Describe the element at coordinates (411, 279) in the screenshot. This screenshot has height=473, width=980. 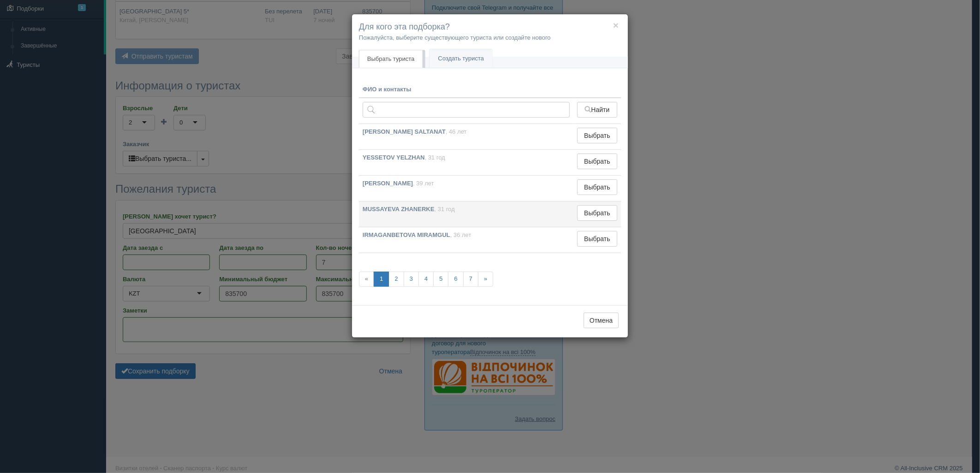
I see `a: 3` at that location.